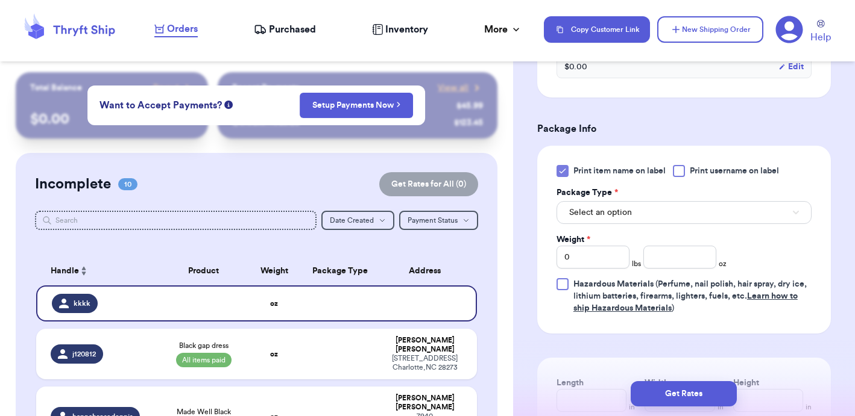 This screenshot has height=416, width=855. I want to click on label: Weight, so click(573, 240).